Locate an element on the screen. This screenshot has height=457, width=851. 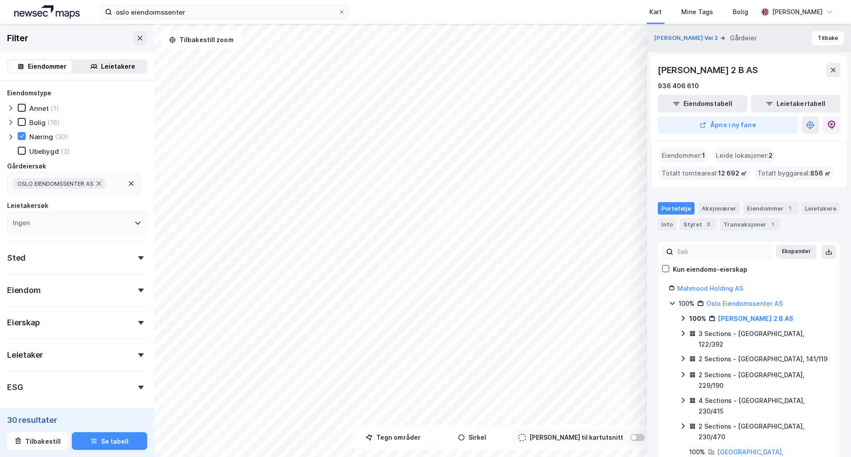
div: Eiendom is located at coordinates (24, 290).